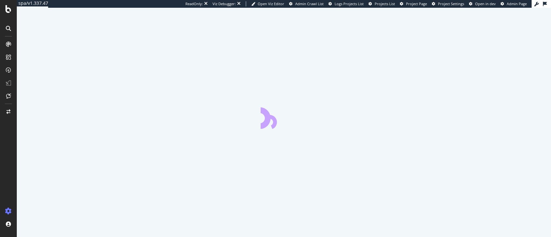 The image size is (551, 237). I want to click on span: Projects List, so click(384, 4).